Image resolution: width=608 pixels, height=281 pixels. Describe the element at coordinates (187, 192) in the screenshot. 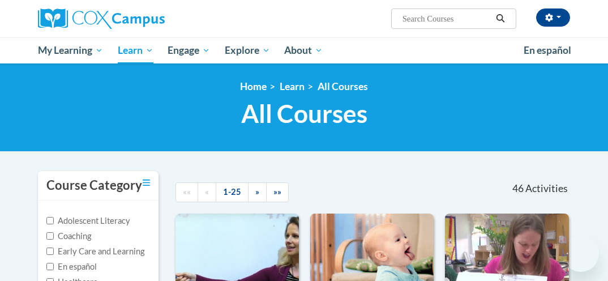

I see `a: Begining` at that location.